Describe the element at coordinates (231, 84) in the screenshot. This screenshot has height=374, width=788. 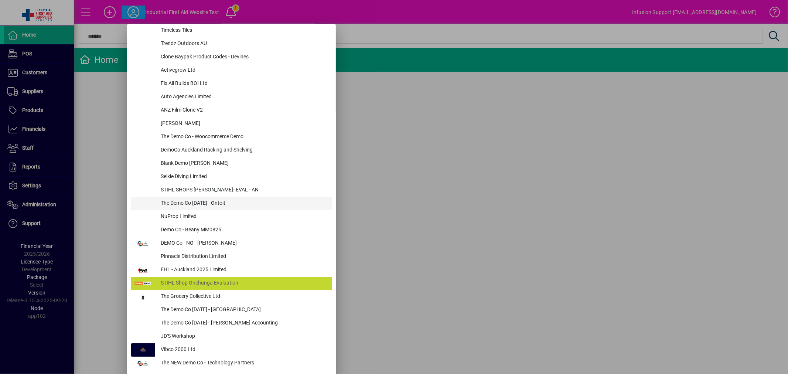
I see `button: Fix All Builds BOI Ltd` at that location.